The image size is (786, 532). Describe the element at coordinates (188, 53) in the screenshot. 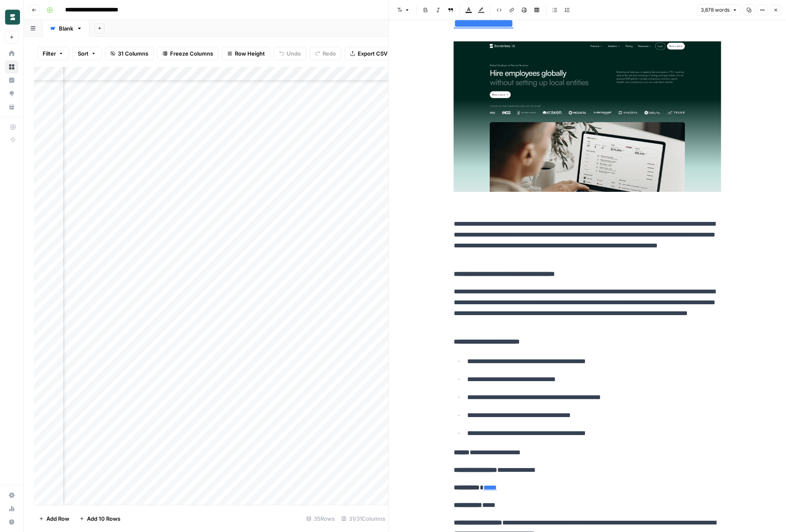

I see `button: Freeze Columns` at that location.